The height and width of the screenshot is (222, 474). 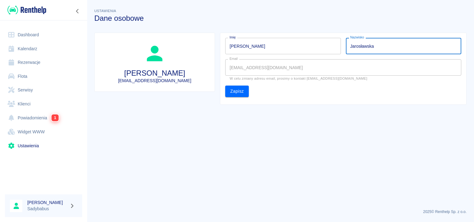 What do you see at coordinates (43, 49) in the screenshot?
I see `a: Kalendarz` at bounding box center [43, 49].